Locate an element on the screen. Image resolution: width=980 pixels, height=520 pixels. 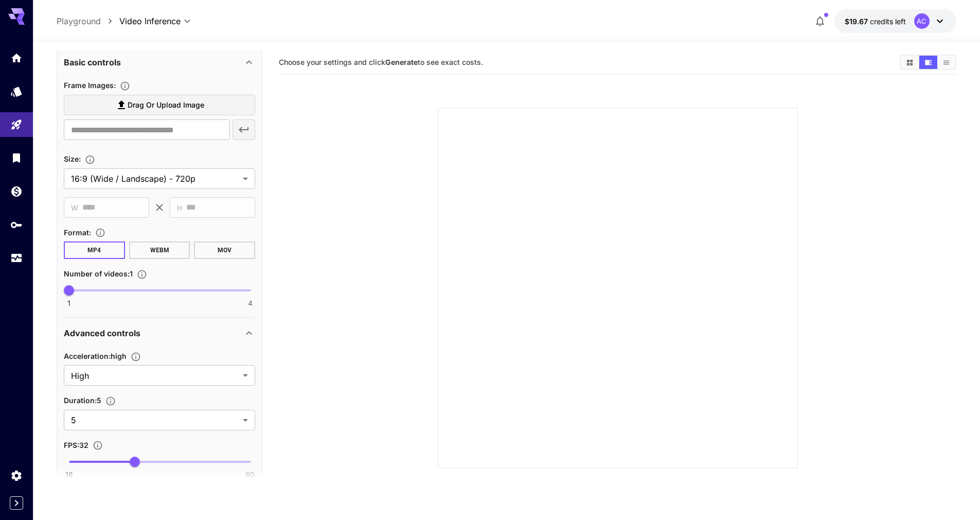
div: Usage is located at coordinates (17, 258).